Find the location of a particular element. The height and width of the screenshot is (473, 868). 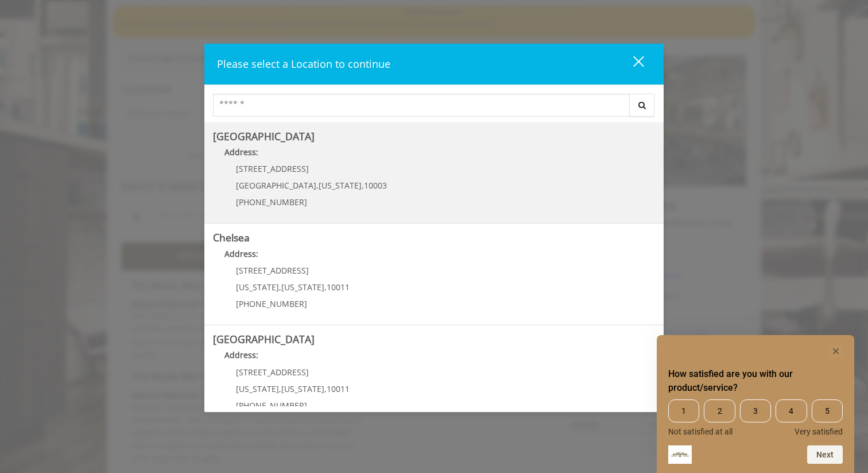

span: 4 is located at coordinates (791, 411).